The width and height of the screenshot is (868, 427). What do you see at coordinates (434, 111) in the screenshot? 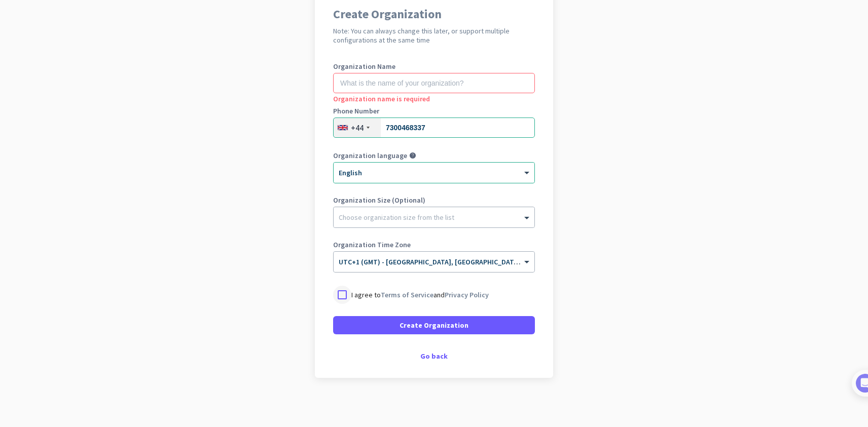
I see `label: Phone Number` at bounding box center [434, 111].